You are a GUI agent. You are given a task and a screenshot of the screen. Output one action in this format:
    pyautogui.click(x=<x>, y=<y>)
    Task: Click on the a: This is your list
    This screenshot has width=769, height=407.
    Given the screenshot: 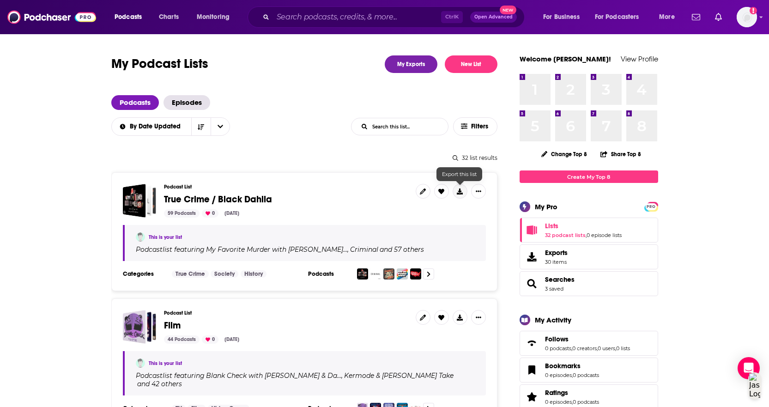 What is the action you would take?
    pyautogui.click(x=165, y=237)
    